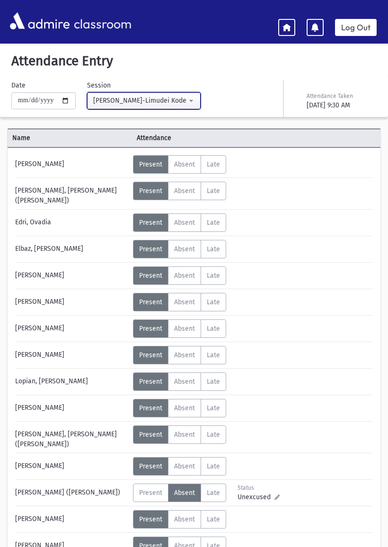  Describe the element at coordinates (194, 61) in the screenshot. I see `h5: Attendance Entry` at that location.